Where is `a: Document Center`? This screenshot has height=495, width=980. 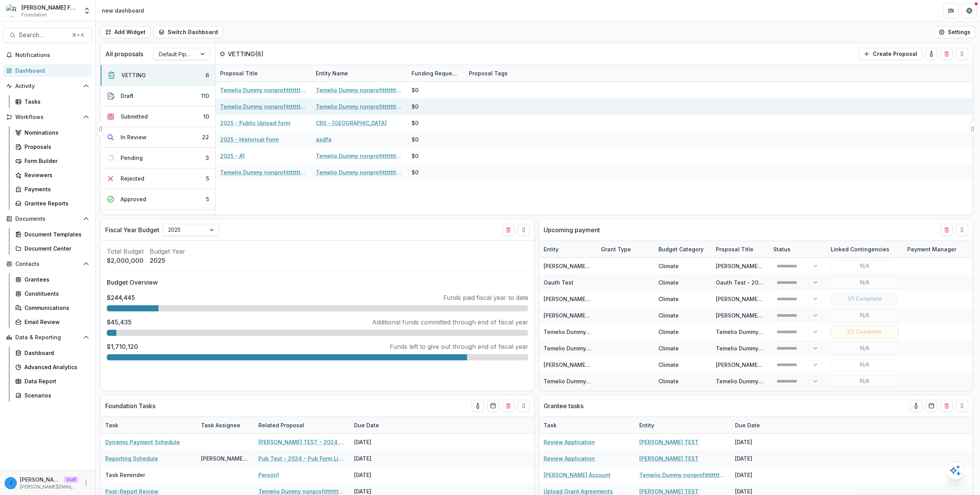 a: Document Center is located at coordinates (52, 248).